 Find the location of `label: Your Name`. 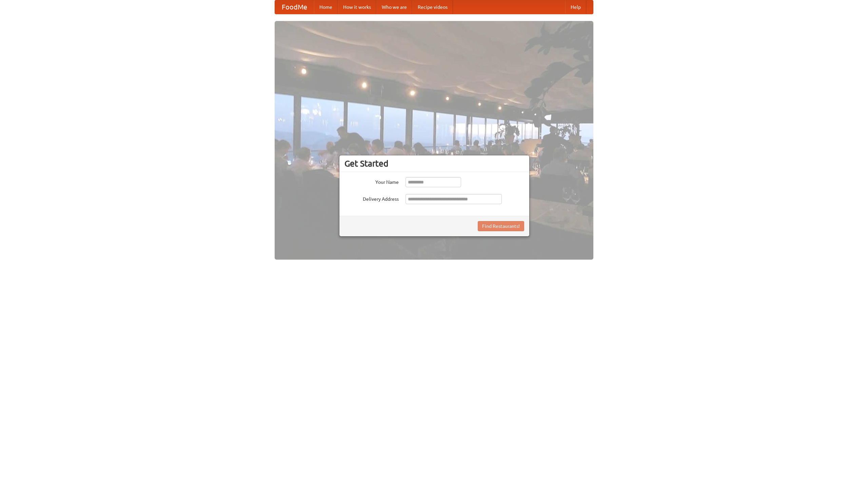

label: Your Name is located at coordinates (371, 182).